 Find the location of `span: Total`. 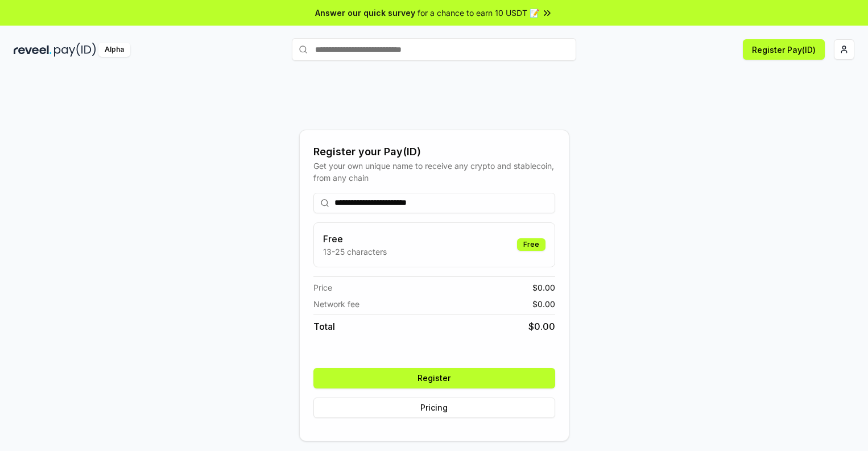

span: Total is located at coordinates (324, 327).